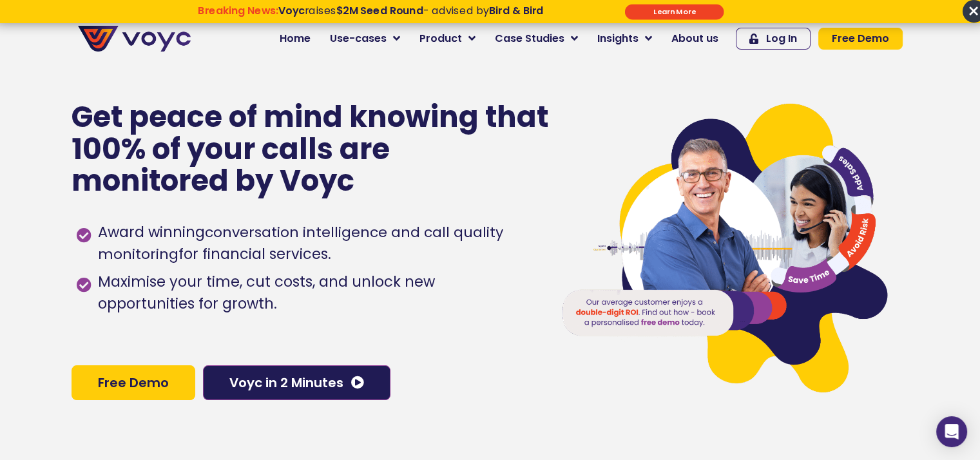 Image resolution: width=980 pixels, height=460 pixels. What do you see at coordinates (695, 39) in the screenshot?
I see `span: About us` at bounding box center [695, 39].